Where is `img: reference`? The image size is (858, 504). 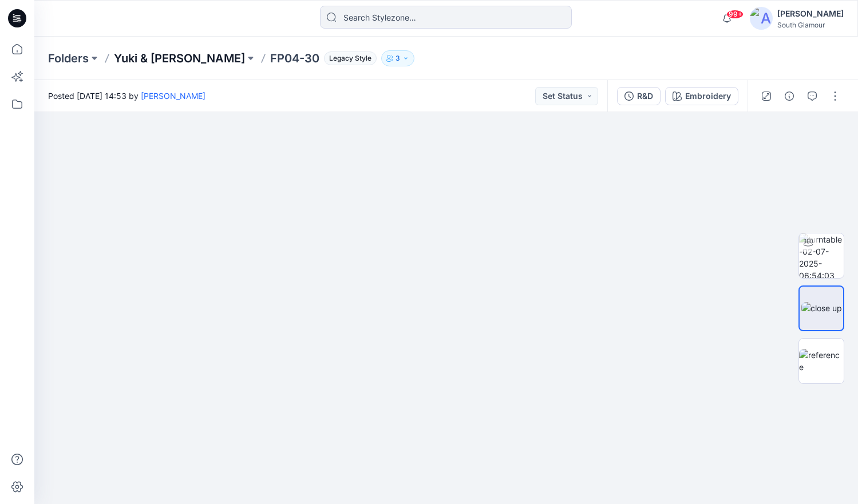 img: reference is located at coordinates (822, 361).